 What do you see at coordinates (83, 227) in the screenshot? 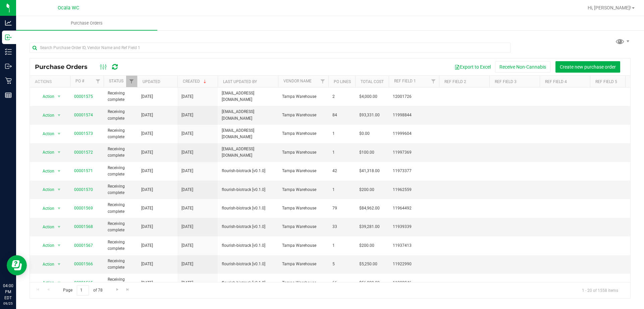
I see `a: 00001568` at bounding box center [83, 227].